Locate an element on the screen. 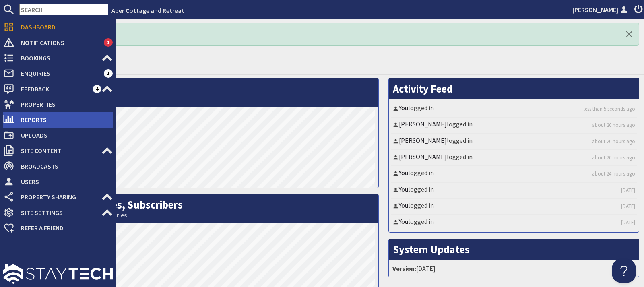  span: Uploads is located at coordinates (64, 135).